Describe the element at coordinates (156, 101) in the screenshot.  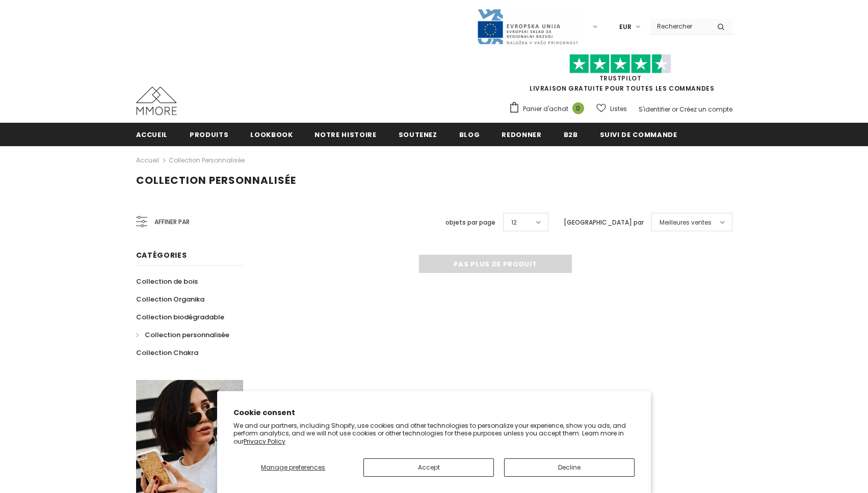
I see `img: Cas MMORE` at that location.